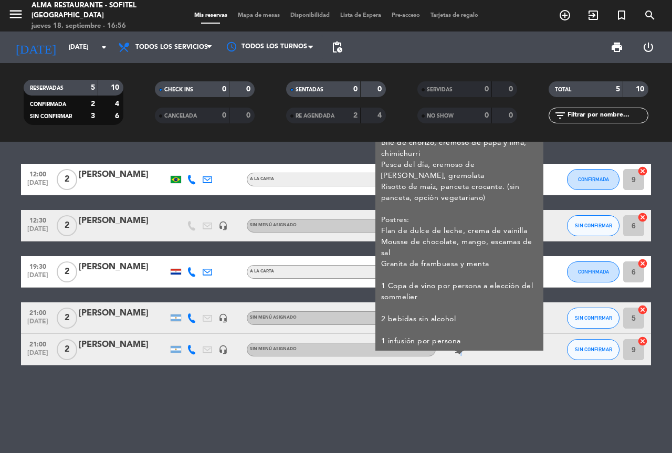 The width and height of the screenshot is (672, 453). Describe the element at coordinates (617, 47) in the screenshot. I see `span: print` at that location.